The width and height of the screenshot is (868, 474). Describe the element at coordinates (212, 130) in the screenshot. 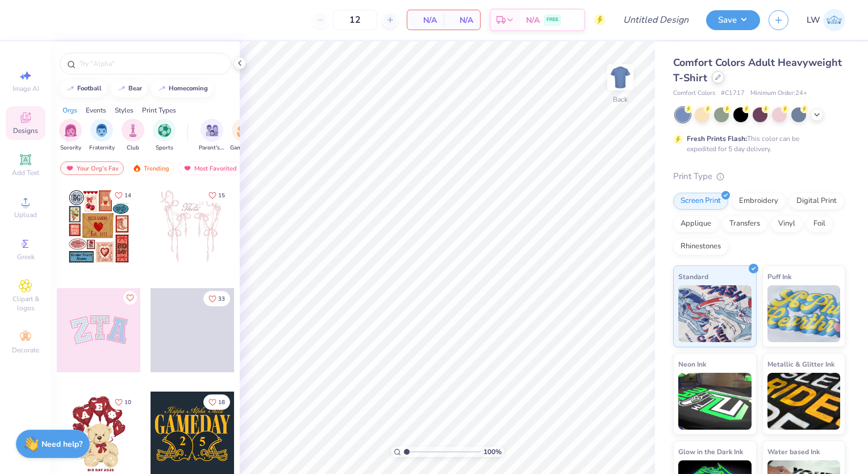

I see `img: Parent's Weekend Image` at that location.